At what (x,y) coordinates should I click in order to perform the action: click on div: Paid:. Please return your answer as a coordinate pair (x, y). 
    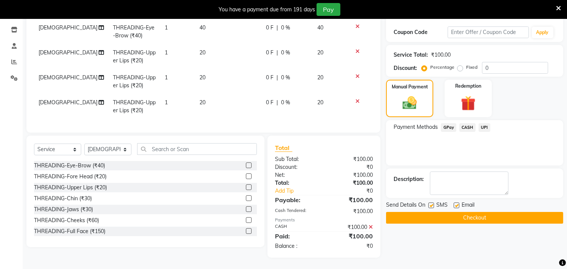
    Looking at the image, I should click on (296, 236).